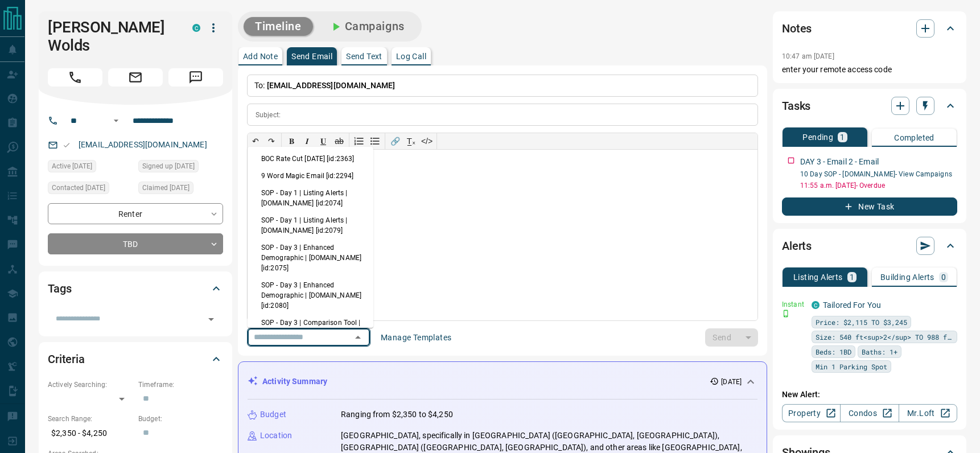 The image size is (980, 453). Describe the element at coordinates (135, 78) in the screenshot. I see `span: Email` at that location.